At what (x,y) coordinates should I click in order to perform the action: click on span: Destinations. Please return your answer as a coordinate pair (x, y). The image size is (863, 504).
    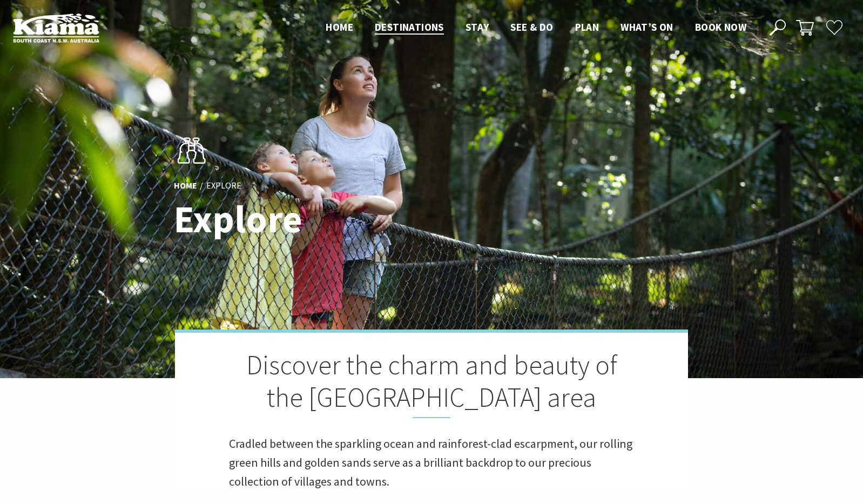
    Looking at the image, I should click on (409, 27).